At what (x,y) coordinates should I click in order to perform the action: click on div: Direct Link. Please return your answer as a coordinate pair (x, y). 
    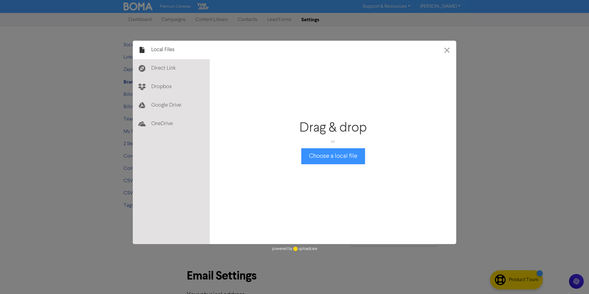
    Looking at the image, I should click on (171, 68).